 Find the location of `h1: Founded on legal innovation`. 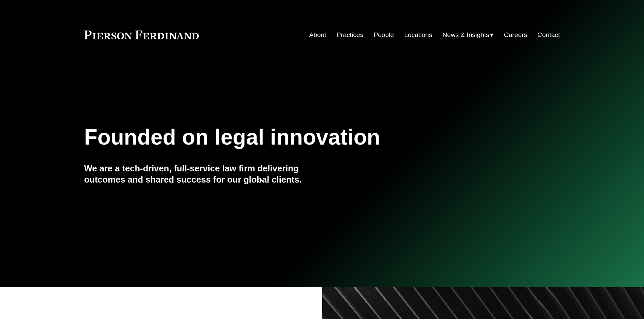

h1: Founded on legal innovation is located at coordinates (282, 137).